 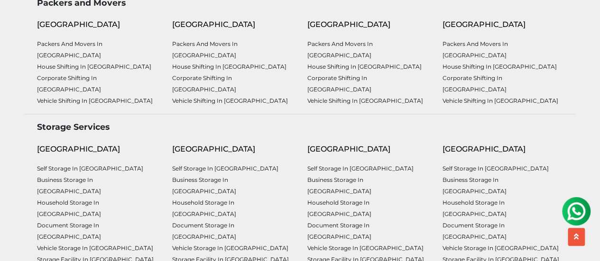 I want to click on button: scroll up, so click(x=576, y=237).